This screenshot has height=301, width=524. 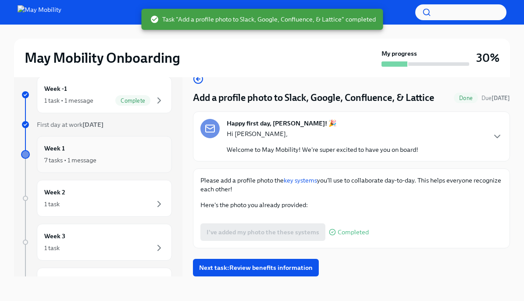 What do you see at coordinates (133, 100) in the screenshot?
I see `span: Complete` at bounding box center [133, 100].